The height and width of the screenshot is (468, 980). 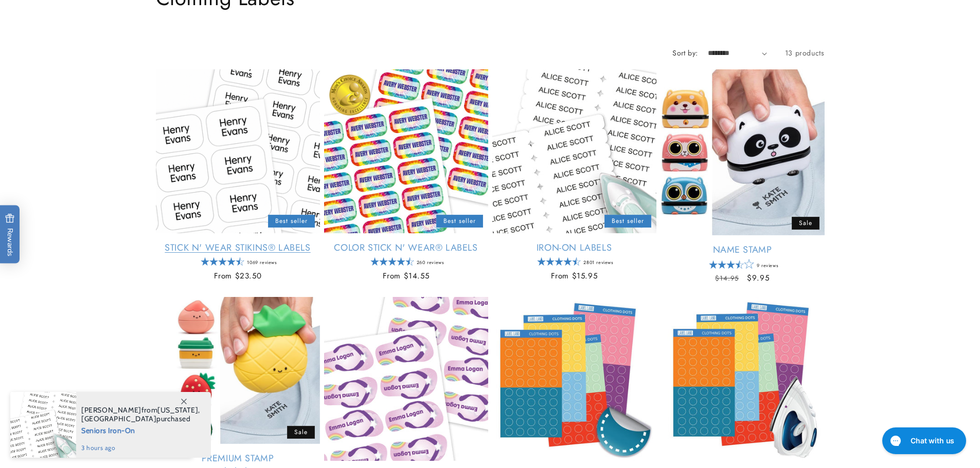 What do you see at coordinates (574, 248) in the screenshot?
I see `a: Iron-On Labels` at bounding box center [574, 248].